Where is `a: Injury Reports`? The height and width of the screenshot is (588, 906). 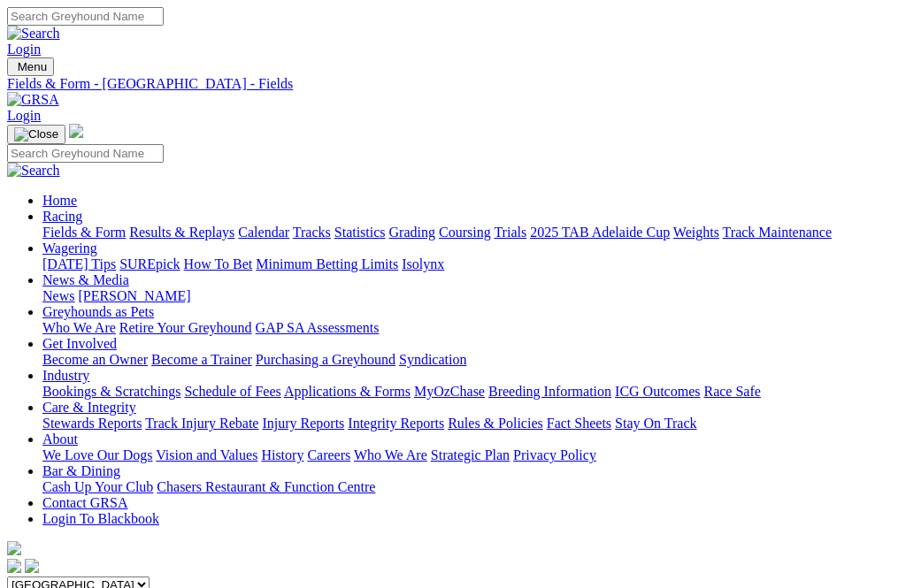
a: Injury Reports is located at coordinates (302, 423).